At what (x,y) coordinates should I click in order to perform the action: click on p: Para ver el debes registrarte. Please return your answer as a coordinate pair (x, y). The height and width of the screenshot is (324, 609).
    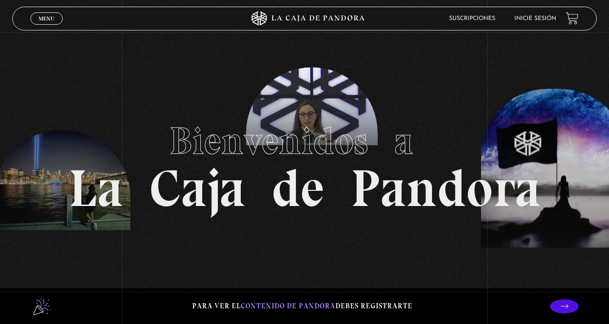
    Looking at the image, I should click on (302, 306).